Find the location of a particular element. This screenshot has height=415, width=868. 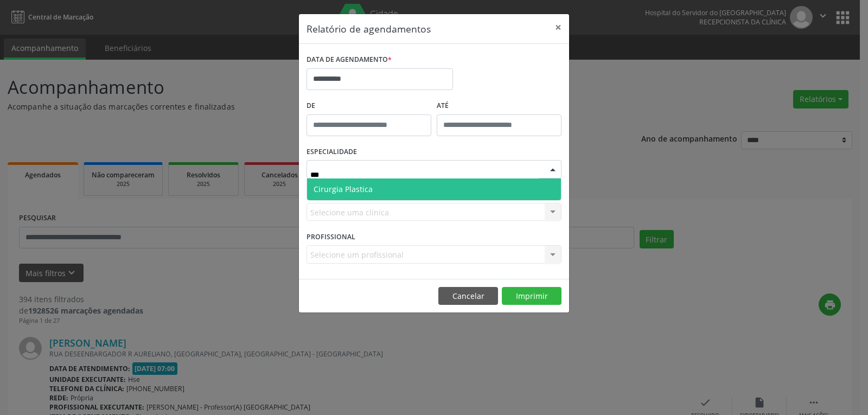

label: ATÉ is located at coordinates (499, 106).